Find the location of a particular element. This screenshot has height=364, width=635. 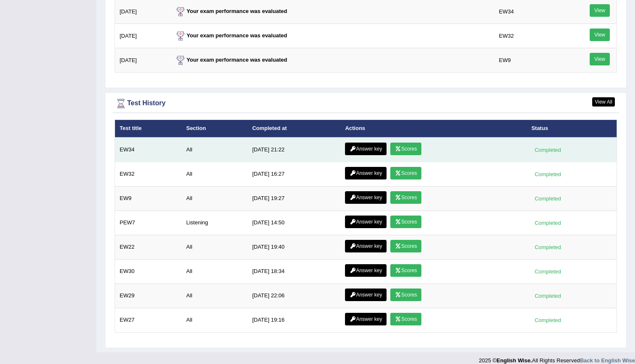

th: Status is located at coordinates (571, 129).